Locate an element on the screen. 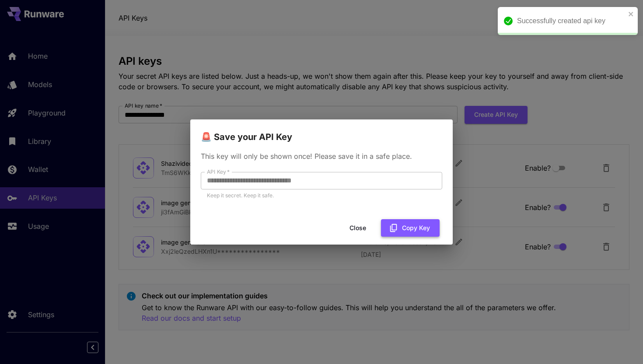 The height and width of the screenshot is (364, 643). h2: 🚨 Save your API Key is located at coordinates (321, 132).